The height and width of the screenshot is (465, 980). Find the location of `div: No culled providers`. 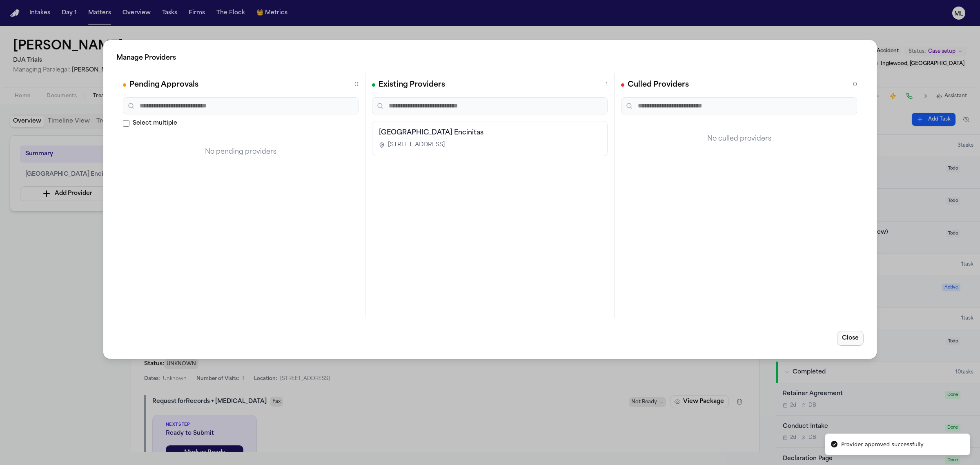

div: No culled providers is located at coordinates (739, 139).